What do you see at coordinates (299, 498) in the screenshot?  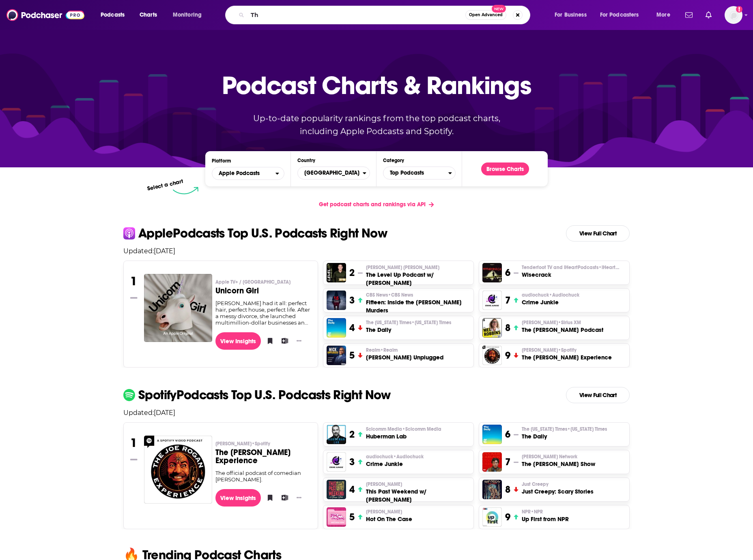 I see `button: Show More Button` at bounding box center [299, 498].